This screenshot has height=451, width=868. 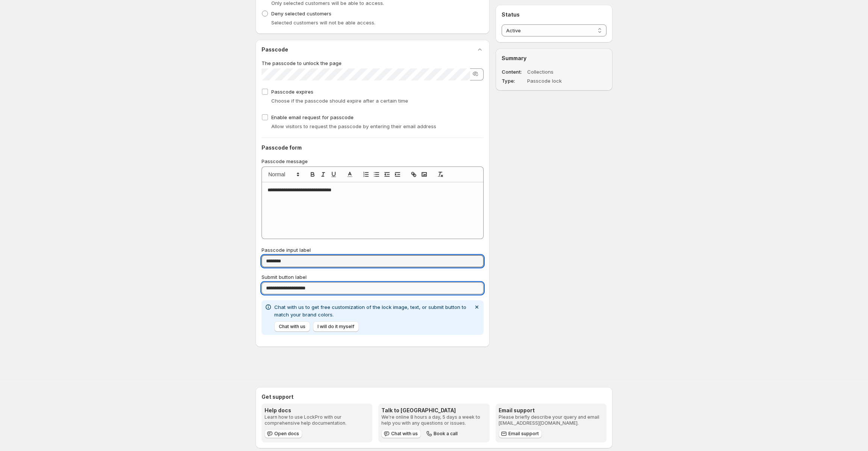 What do you see at coordinates (284, 277) in the screenshot?
I see `span: Submit button label` at bounding box center [284, 277].